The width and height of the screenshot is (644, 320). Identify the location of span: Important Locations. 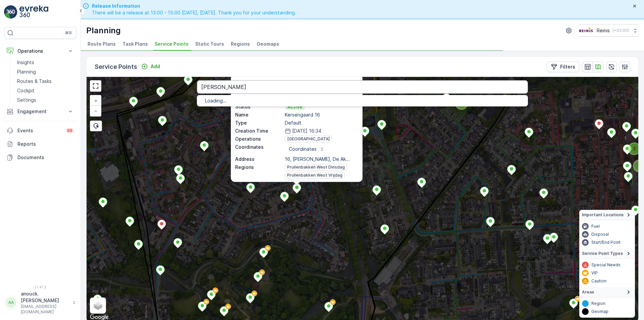
(602, 215).